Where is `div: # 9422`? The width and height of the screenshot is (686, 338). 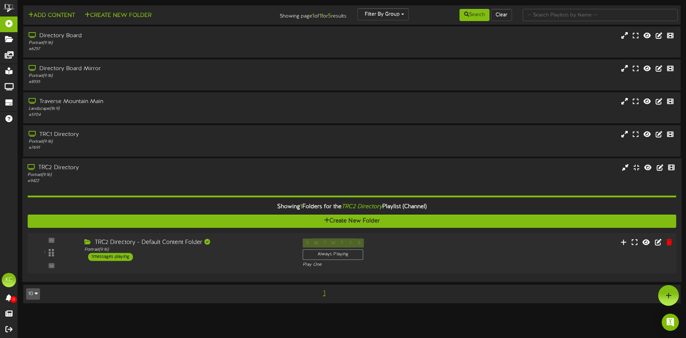
div: # 9422 is located at coordinates (159, 180).